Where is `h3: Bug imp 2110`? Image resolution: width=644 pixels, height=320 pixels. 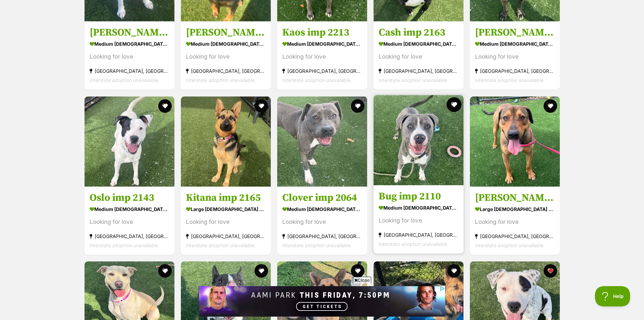 h3: Bug imp 2110 is located at coordinates (419, 196).